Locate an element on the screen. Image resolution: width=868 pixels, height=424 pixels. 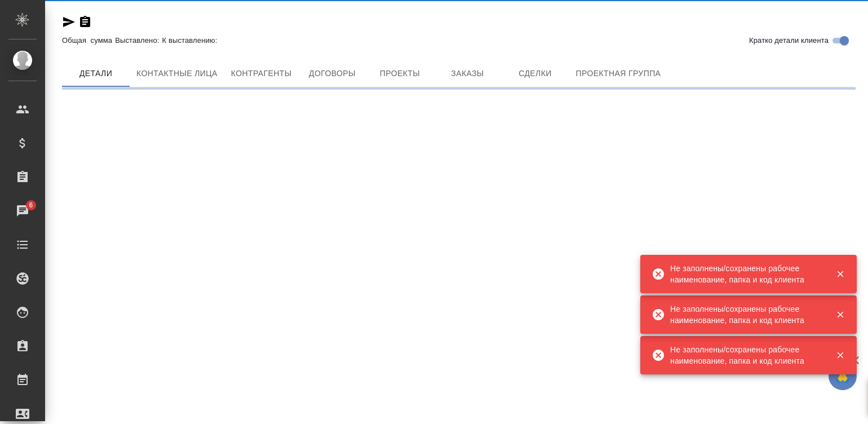
span: Заказы is located at coordinates (468, 73).